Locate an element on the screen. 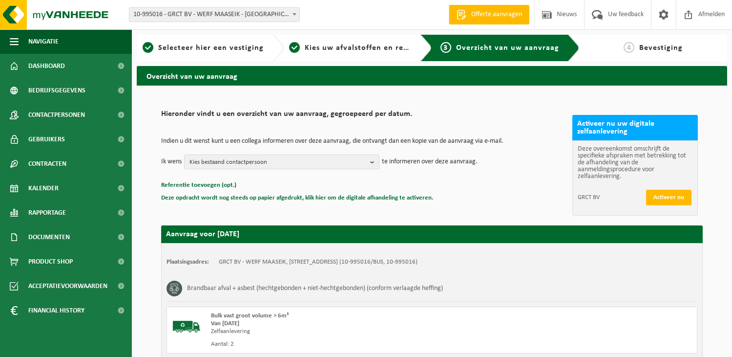 The width and height of the screenshot is (732, 357). a: 2Kies uw afvalstoffen en recipiënten is located at coordinates (351, 48).